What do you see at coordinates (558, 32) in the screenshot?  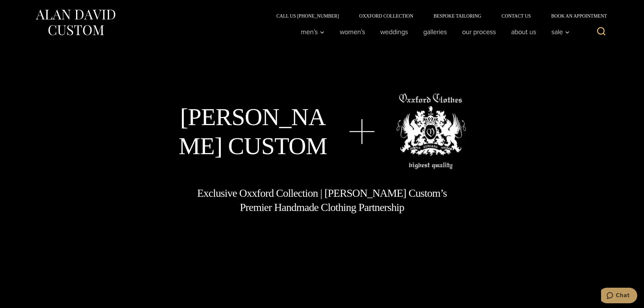 I see `button: Sale sub menu toggle` at bounding box center [558, 32].